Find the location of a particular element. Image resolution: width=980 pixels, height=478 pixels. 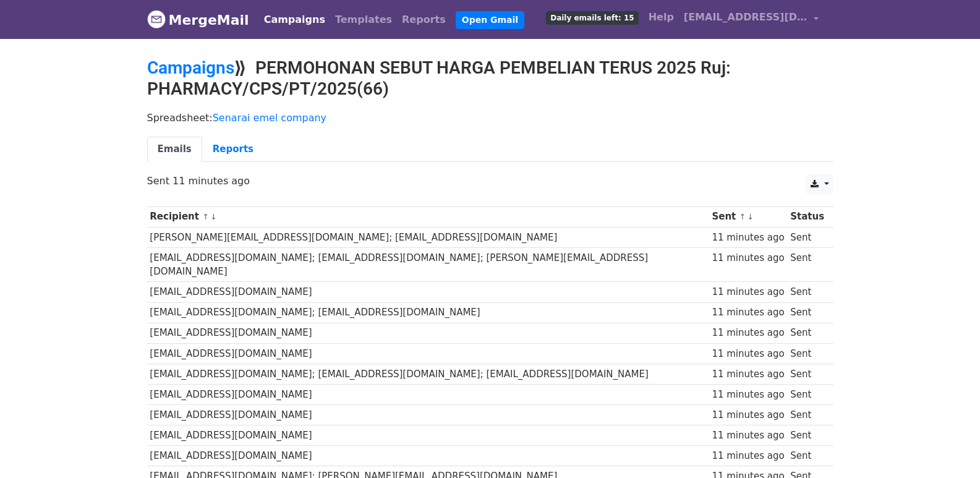

h2: ⟫ PERMOHONAN SEBUT HARGA PEMBELIAN TERUS 2025 Ruj: PHARMACY/CPS/PT/2025(66) is located at coordinates (490, 78).